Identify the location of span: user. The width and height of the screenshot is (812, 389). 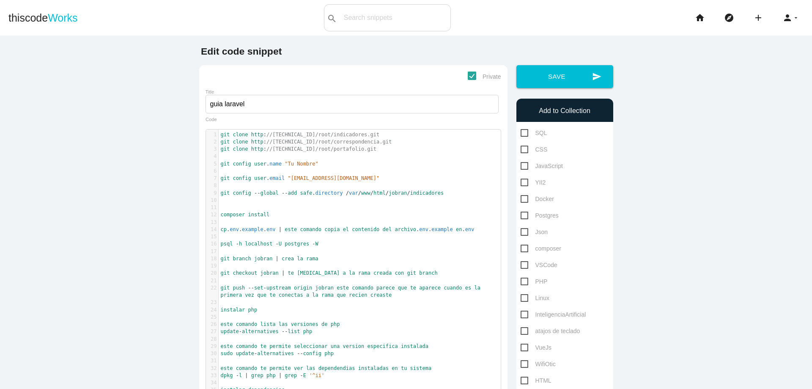
(260, 178).